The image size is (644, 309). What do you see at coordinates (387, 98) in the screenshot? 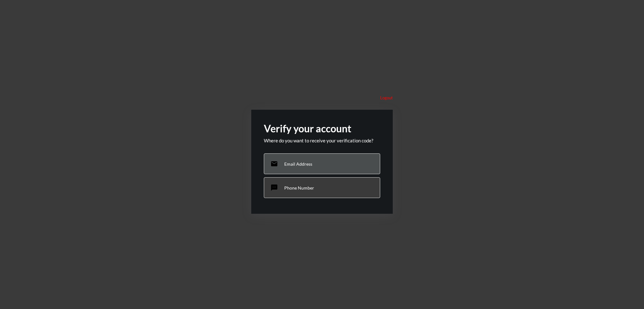
I see `p: Logout` at bounding box center [387, 98].